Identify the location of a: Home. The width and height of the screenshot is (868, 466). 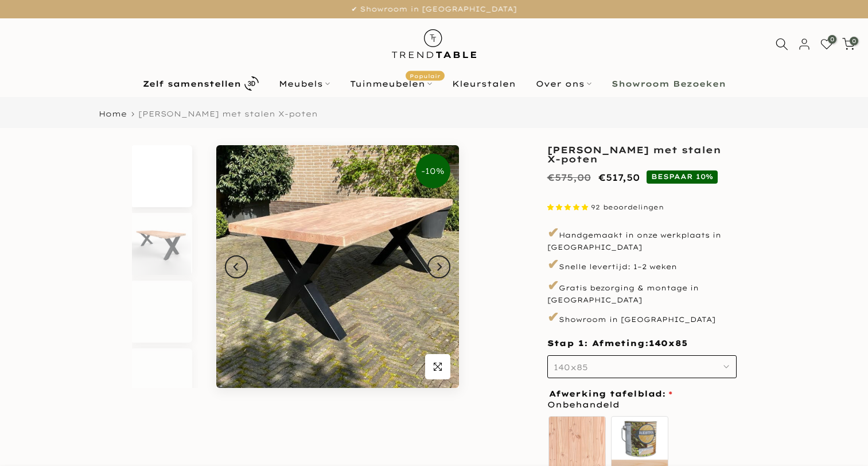
(113, 114).